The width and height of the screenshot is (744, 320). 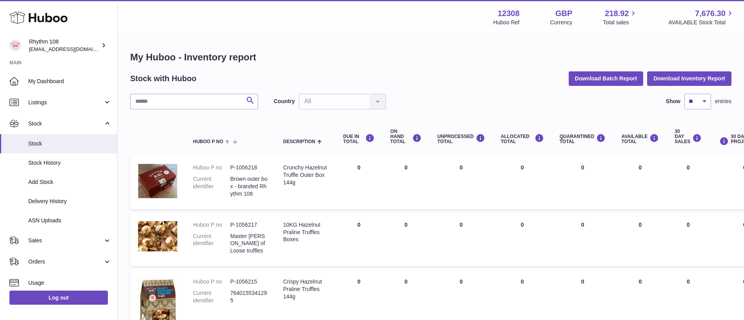 What do you see at coordinates (702, 22) in the screenshot?
I see `span: AVAILABLE Stock Total` at bounding box center [702, 22].